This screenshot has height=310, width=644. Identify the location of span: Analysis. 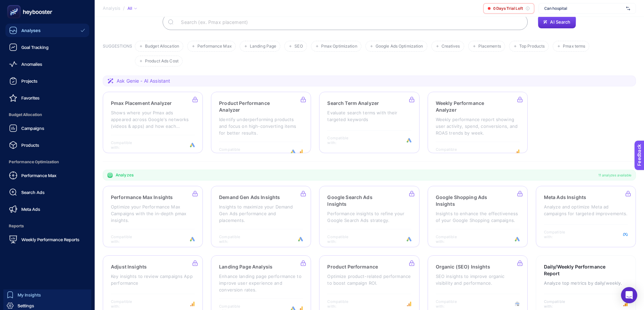
(112, 9).